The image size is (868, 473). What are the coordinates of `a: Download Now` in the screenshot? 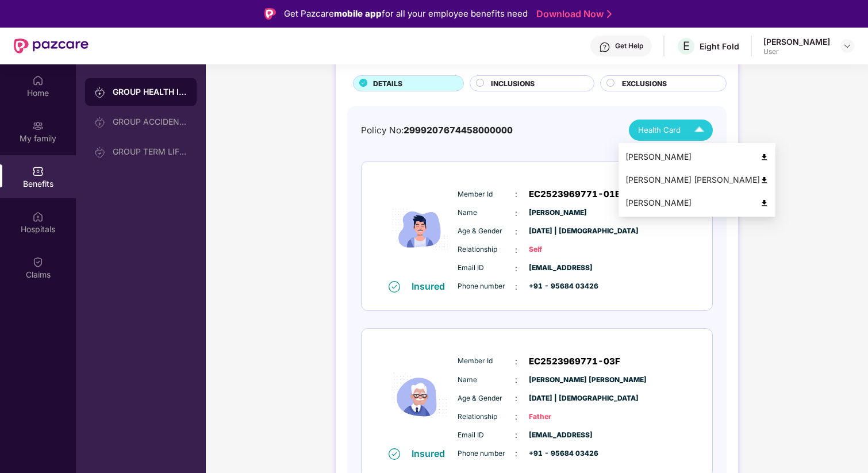 It's located at (572, 14).